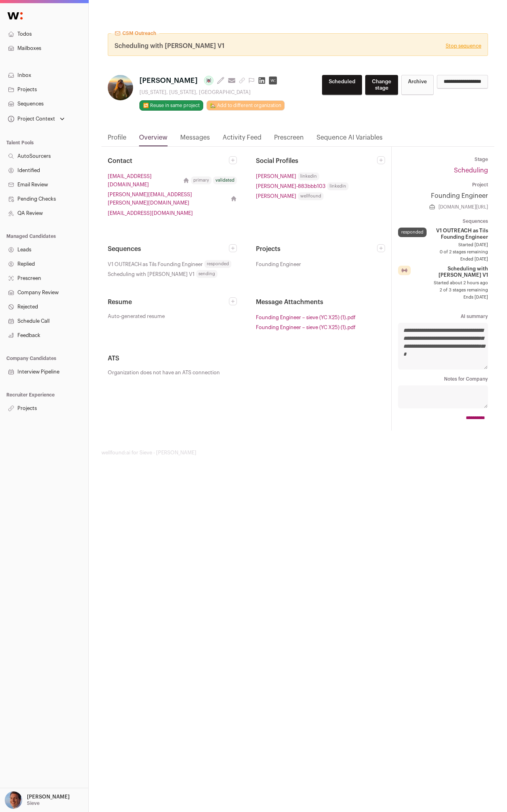 The height and width of the screenshot is (812, 507). What do you see at coordinates (413, 233) in the screenshot?
I see `div: responded` at bounding box center [413, 233].